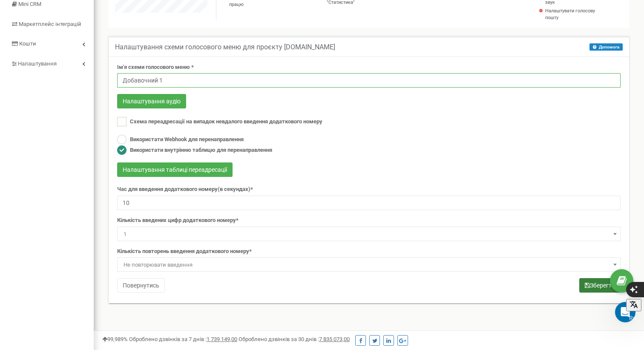 The width and height of the screenshot is (644, 350). What do you see at coordinates (115, 339) in the screenshot?
I see `span: 99,989%` at bounding box center [115, 339].